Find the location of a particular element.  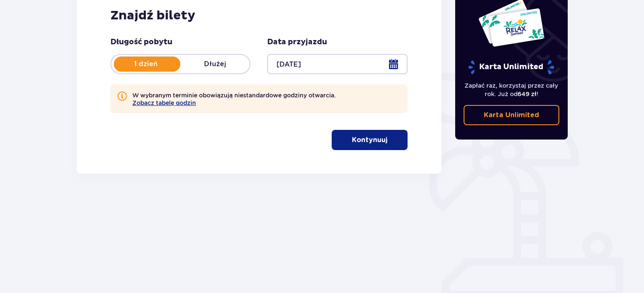

button: Kontynuuj is located at coordinates (370, 140).